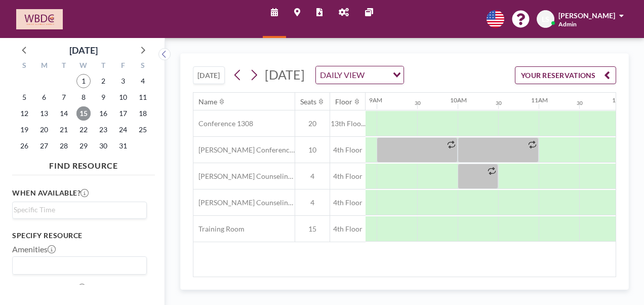 This screenshot has height=305, width=644. Describe the element at coordinates (620, 100) in the screenshot. I see `div: 12PM` at that location.